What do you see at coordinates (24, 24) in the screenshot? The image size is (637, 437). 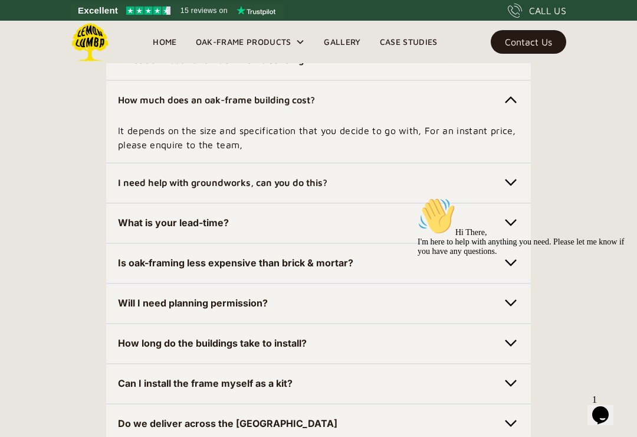 I see `img: :wave:` at bounding box center [24, 24].